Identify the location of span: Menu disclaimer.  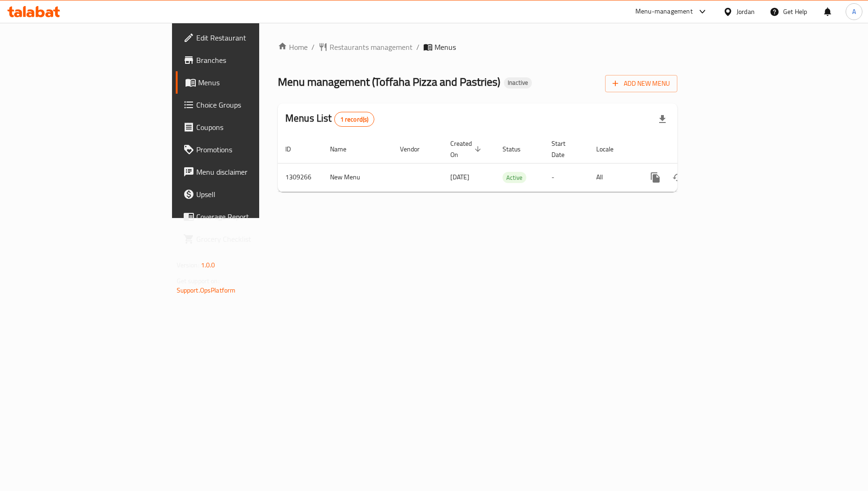
(253, 172).